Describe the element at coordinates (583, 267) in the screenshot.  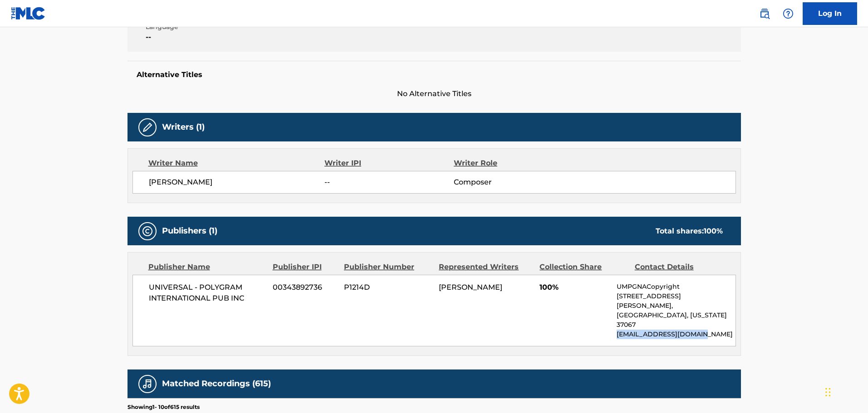
I see `div: Collection Share` at that location.